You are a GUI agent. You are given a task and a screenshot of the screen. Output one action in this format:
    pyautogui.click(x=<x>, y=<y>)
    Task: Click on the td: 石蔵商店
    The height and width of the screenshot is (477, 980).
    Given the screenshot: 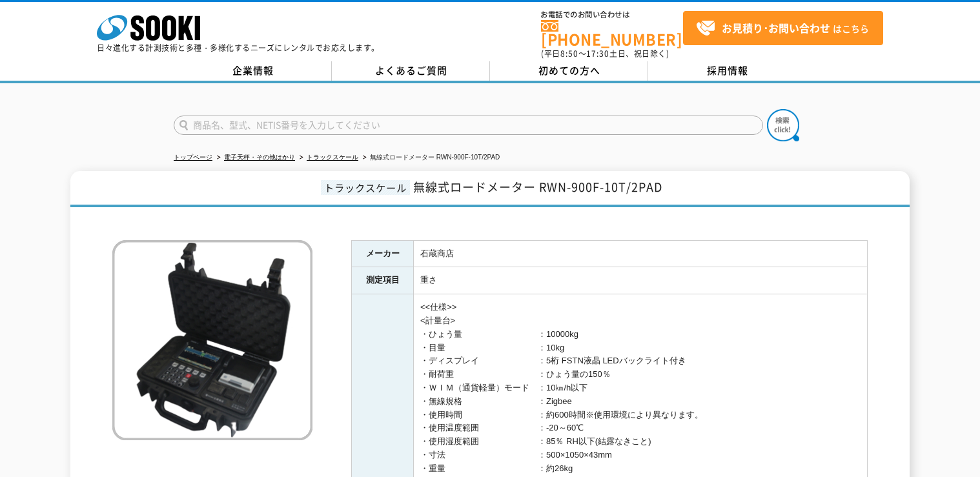 What is the action you would take?
    pyautogui.click(x=640, y=254)
    